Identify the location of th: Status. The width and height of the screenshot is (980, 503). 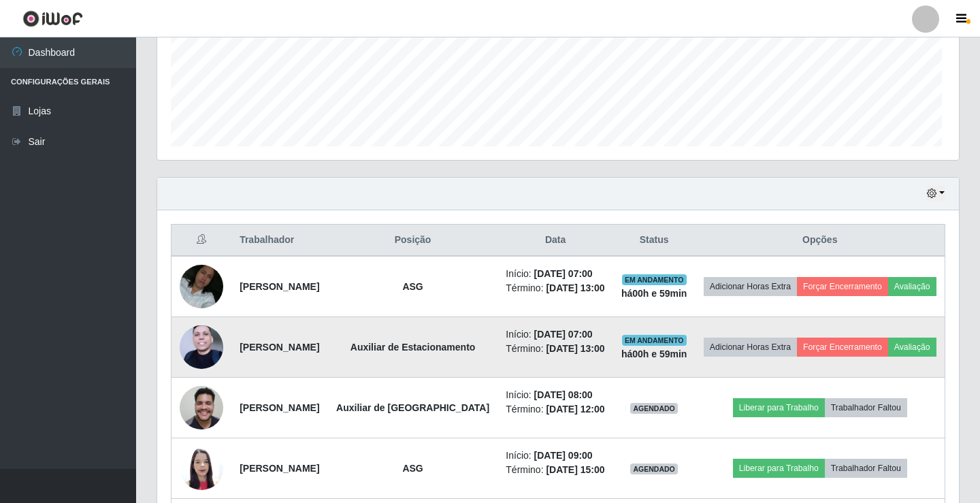
(654, 240).